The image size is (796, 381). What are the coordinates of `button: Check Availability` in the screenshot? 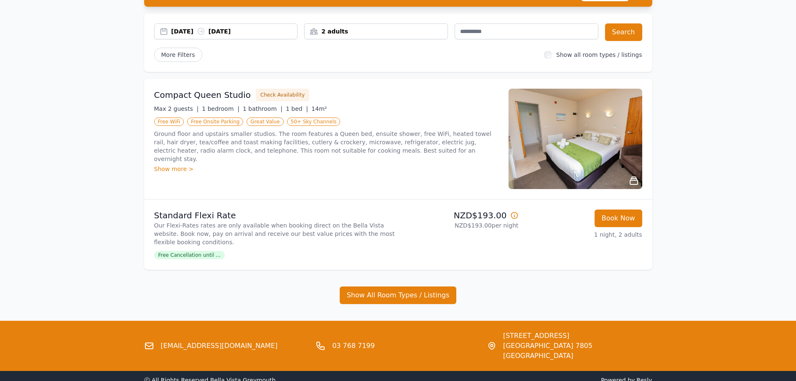 It's located at (283, 95).